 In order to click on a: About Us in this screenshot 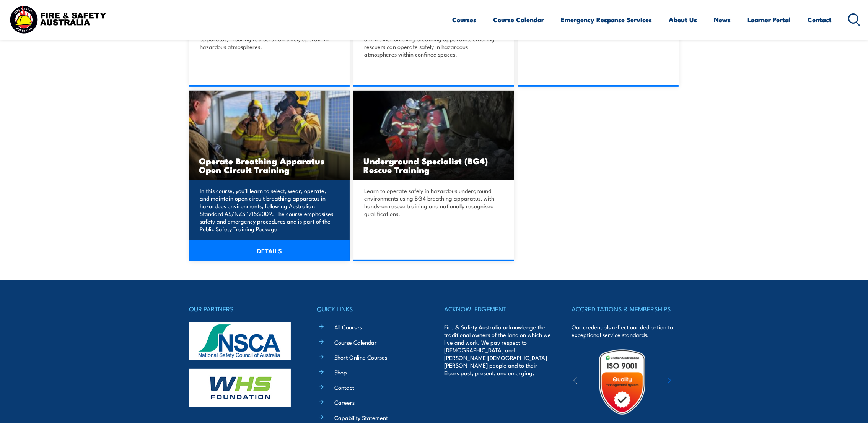, I will do `click(683, 20)`.